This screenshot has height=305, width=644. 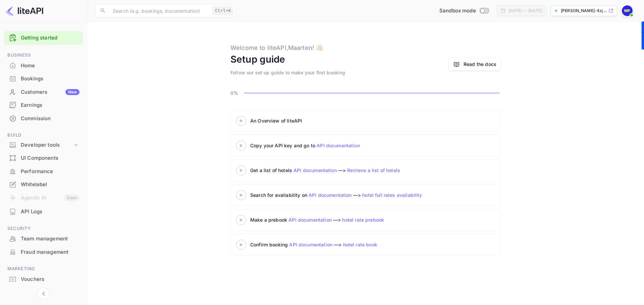 What do you see at coordinates (334, 245) in the screenshot?
I see `div: Confirm booking —>` at bounding box center [334, 245].